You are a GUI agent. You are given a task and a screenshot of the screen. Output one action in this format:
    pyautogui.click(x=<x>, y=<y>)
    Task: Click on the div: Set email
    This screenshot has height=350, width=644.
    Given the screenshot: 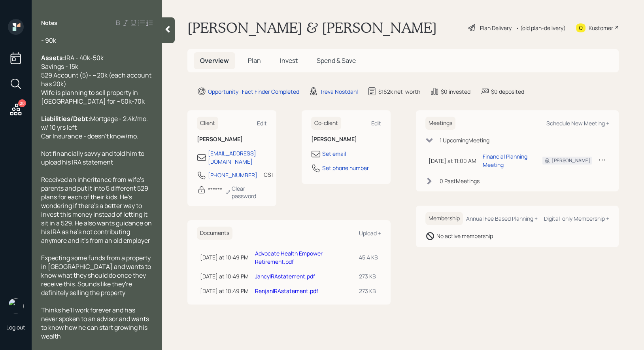 What is the action you would take?
    pyautogui.click(x=334, y=153)
    